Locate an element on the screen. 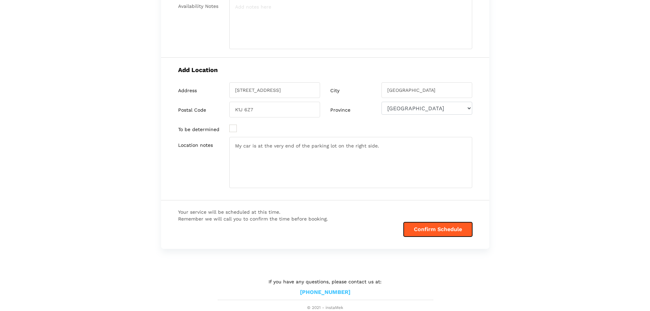 Image resolution: width=650 pixels, height=311 pixels. label: To be determined is located at coordinates (199, 129).